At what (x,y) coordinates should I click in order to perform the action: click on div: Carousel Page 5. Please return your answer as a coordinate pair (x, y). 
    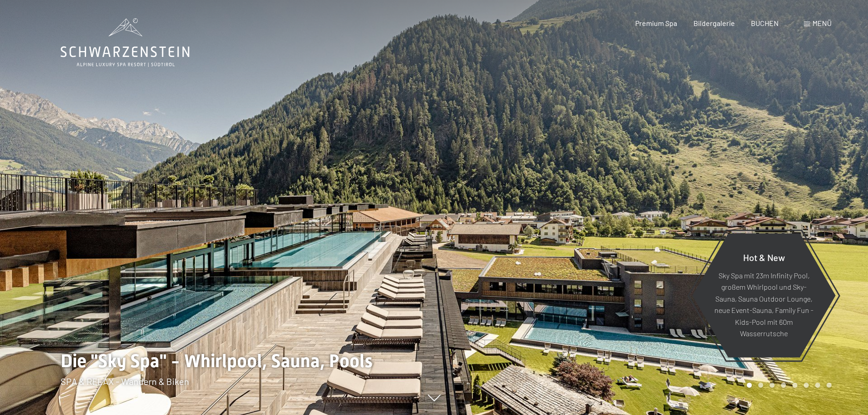
    Looking at the image, I should click on (795, 386).